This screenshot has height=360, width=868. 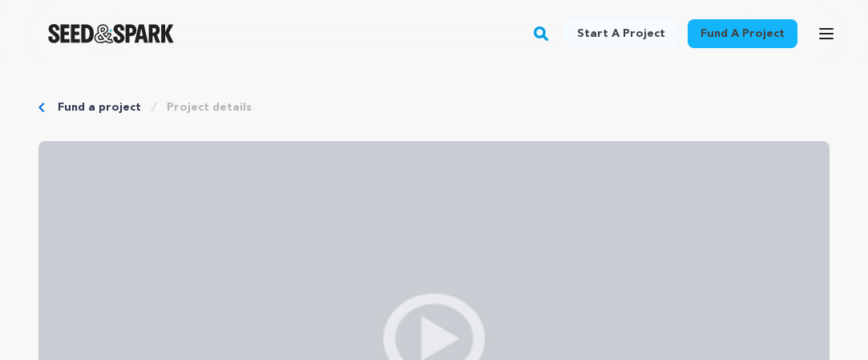 What do you see at coordinates (110, 33) in the screenshot?
I see `a: Seed&Spark Homepage` at bounding box center [110, 33].